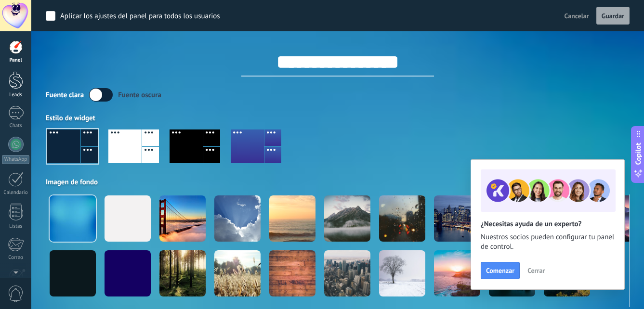  I want to click on div: Estilo de widget, so click(337, 118).